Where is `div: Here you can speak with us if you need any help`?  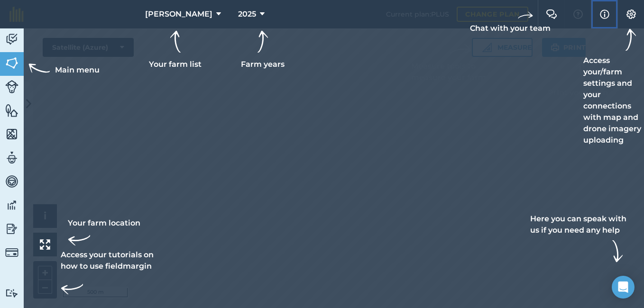 div: Here you can speak with us if you need any help is located at coordinates (579, 238).